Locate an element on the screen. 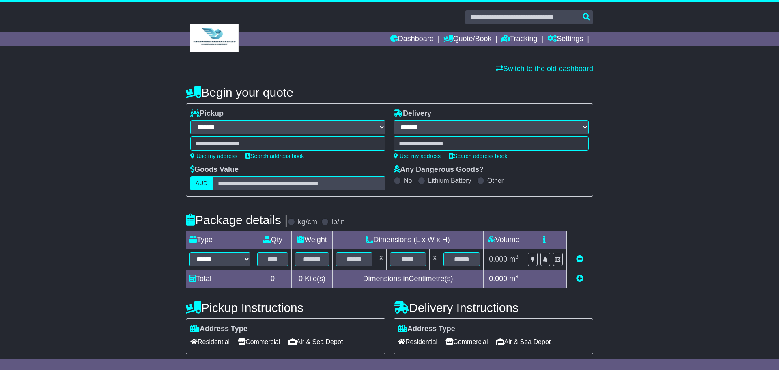 The width and height of the screenshot is (779, 370). a: Add new item is located at coordinates (580, 278).